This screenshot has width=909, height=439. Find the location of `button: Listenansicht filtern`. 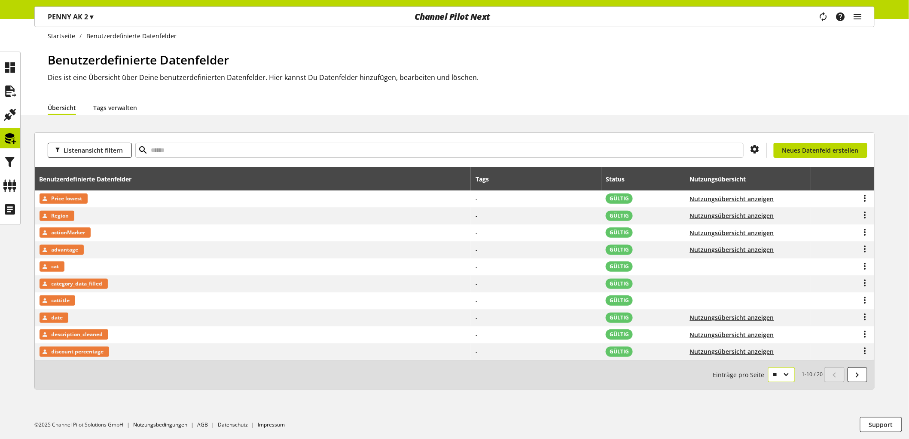

button: Listenansicht filtern is located at coordinates (90, 150).